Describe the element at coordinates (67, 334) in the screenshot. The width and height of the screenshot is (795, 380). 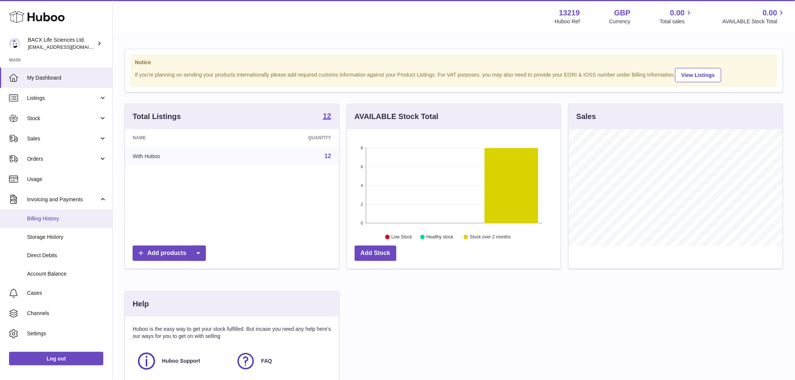
I see `span: Settings` at that location.